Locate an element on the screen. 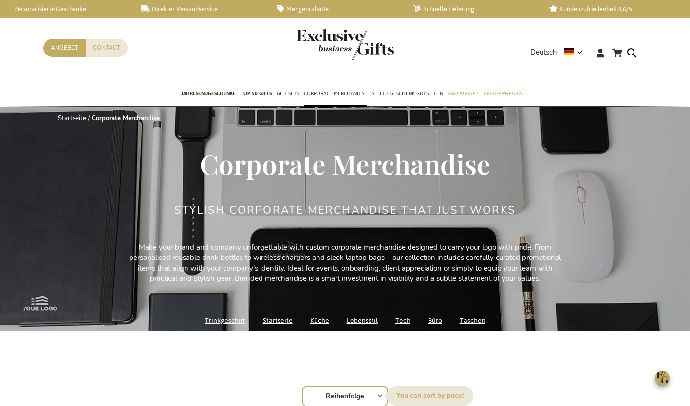  a: Taschen is located at coordinates (472, 320).